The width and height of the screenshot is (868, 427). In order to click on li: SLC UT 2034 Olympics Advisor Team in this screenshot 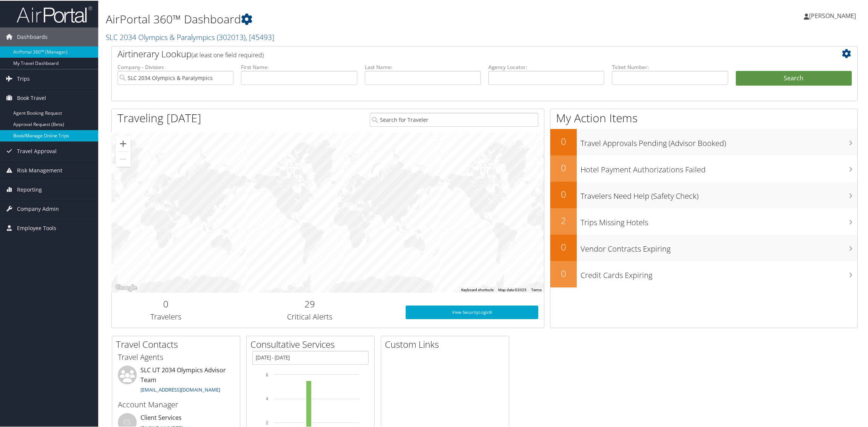, I will do `click(176, 380)`.